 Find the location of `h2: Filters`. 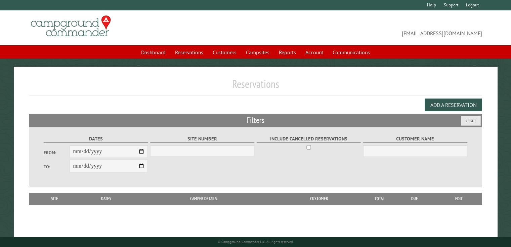

h2: Filters is located at coordinates (255, 121).